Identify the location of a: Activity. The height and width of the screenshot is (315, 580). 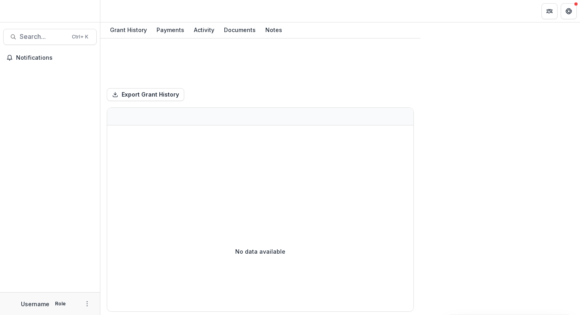
(204, 30).